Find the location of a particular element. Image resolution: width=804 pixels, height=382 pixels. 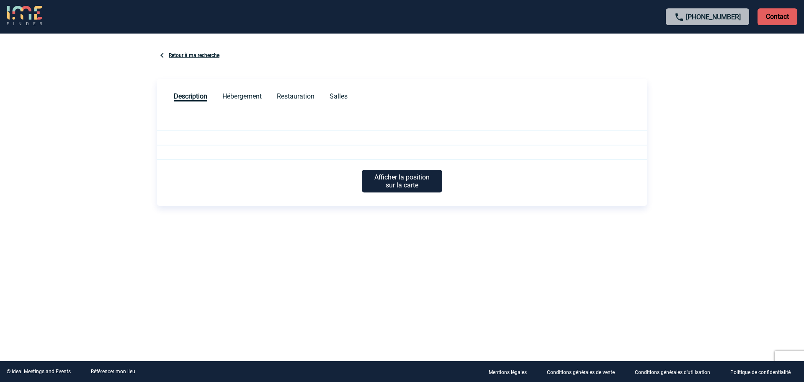

span: Restauration is located at coordinates (296, 96).